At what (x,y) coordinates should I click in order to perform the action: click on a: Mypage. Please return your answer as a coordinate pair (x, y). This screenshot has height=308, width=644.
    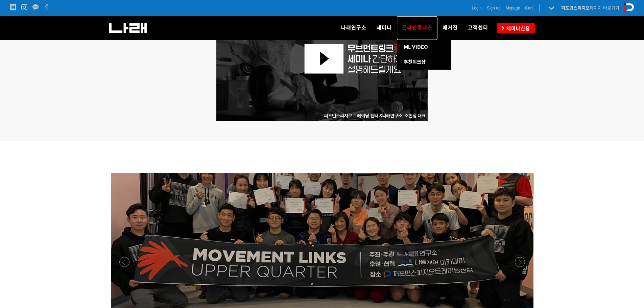
    Looking at the image, I should click on (513, 8).